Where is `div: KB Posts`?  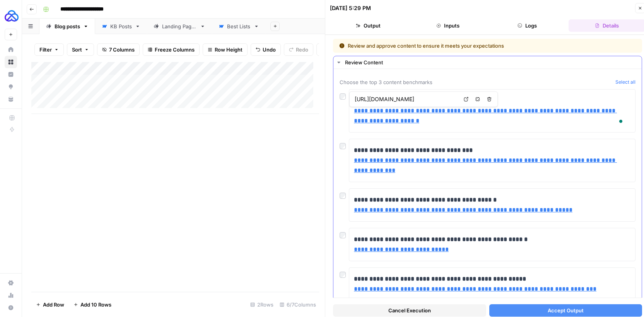 div: KB Posts is located at coordinates (121, 26).